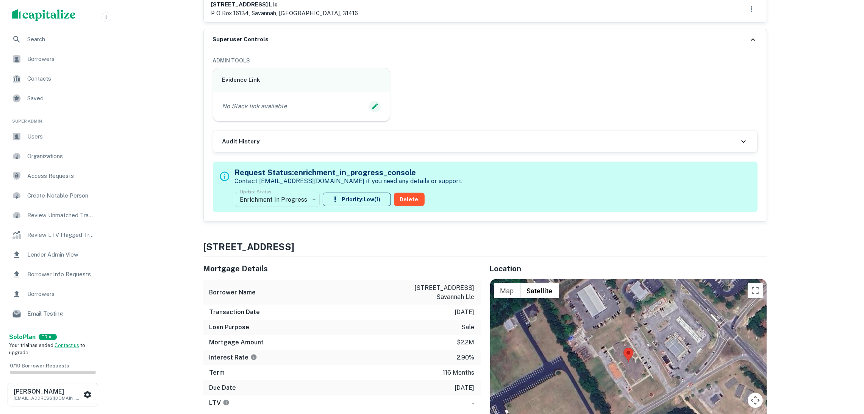 This screenshot has height=414, width=864. Describe the element at coordinates (53, 98) in the screenshot. I see `div: Saved` at that location.